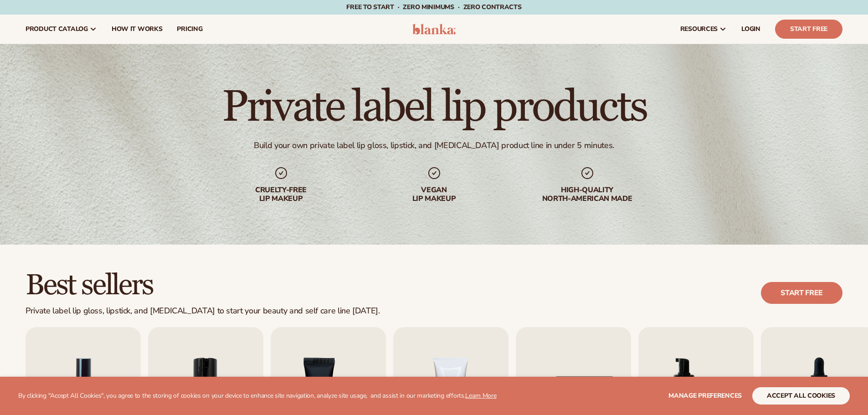 The width and height of the screenshot is (868, 415). What do you see at coordinates (705, 396) in the screenshot?
I see `span: Manage preferences` at bounding box center [705, 396].